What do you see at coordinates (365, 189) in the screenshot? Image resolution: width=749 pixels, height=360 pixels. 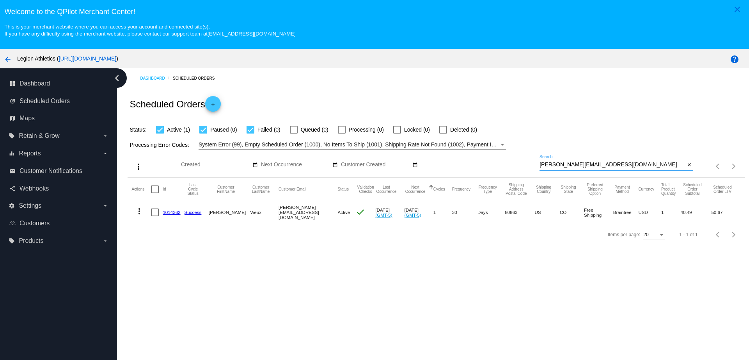 I see `mat-header-cell: Validation Checks` at bounding box center [365, 189].